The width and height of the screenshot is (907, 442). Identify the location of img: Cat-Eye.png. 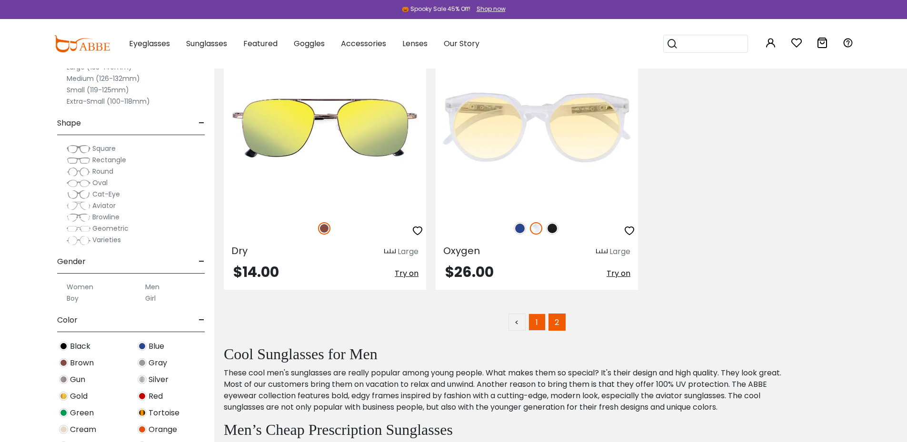
(79, 195).